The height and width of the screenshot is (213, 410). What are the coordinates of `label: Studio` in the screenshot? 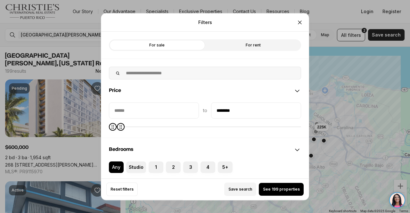 It's located at (136, 167).